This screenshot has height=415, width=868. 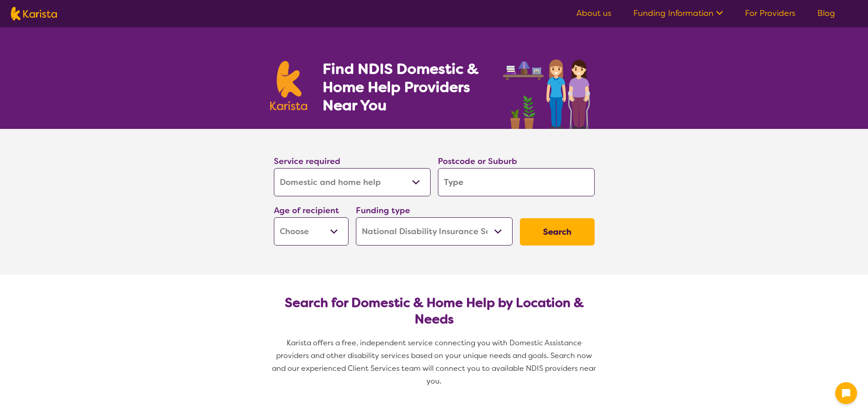 I want to click on a: Blog, so click(x=826, y=13).